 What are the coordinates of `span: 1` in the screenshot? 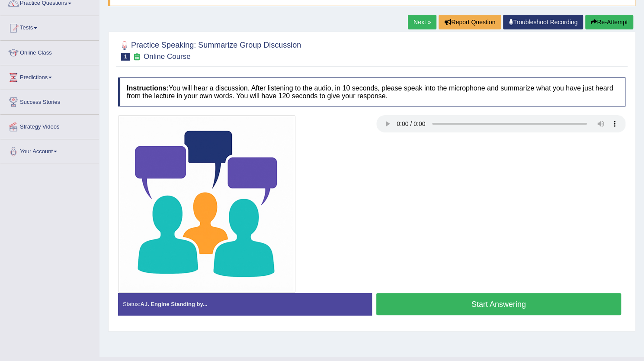 It's located at (125, 57).